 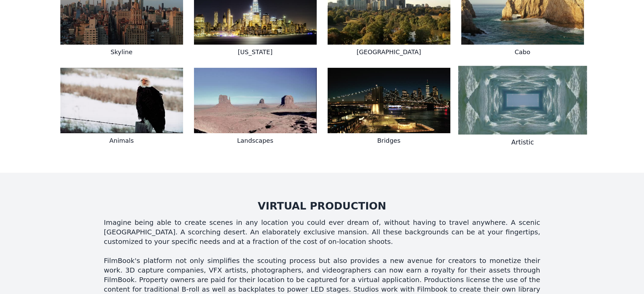 What do you see at coordinates (256, 101) in the screenshot?
I see `img: Landscapes` at bounding box center [256, 101].